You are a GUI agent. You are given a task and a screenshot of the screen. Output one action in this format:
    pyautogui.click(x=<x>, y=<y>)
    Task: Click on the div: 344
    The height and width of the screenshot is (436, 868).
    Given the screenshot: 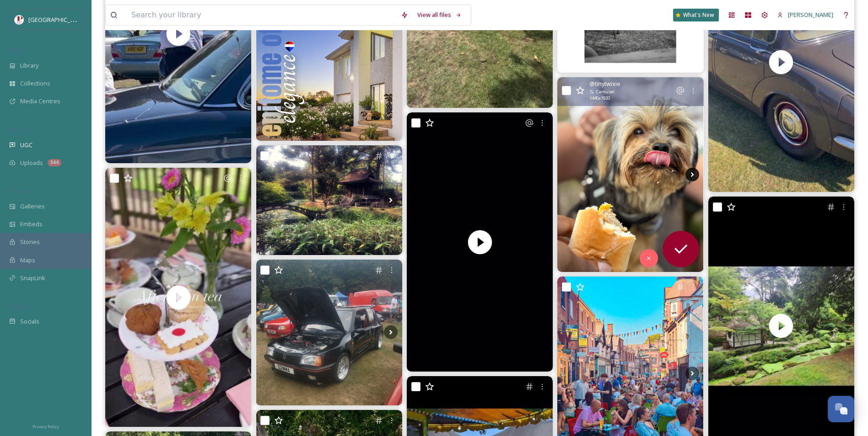 What is the action you would take?
    pyautogui.click(x=54, y=163)
    